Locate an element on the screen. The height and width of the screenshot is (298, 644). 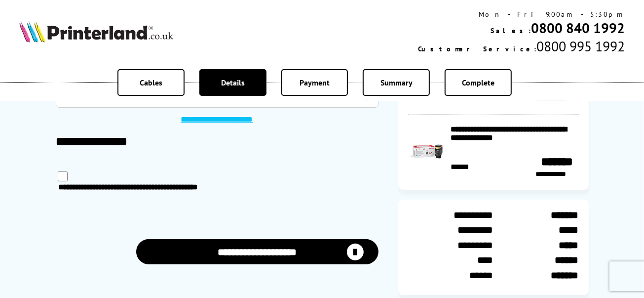
span: Sales: is located at coordinates (511, 30).